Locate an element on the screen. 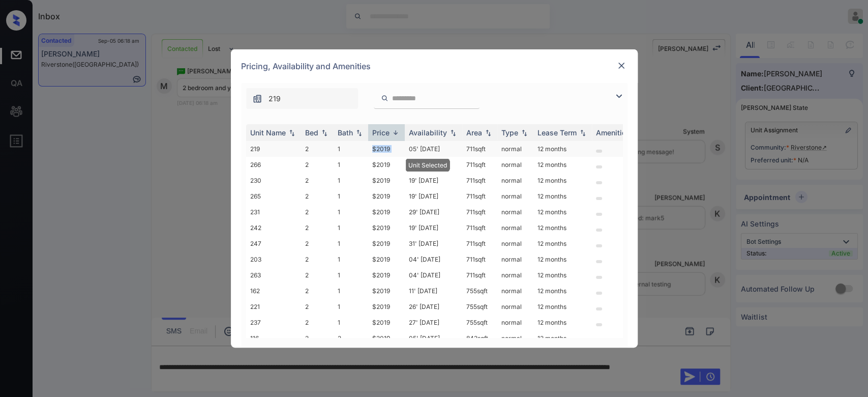  div: Lease Term is located at coordinates (557, 132).